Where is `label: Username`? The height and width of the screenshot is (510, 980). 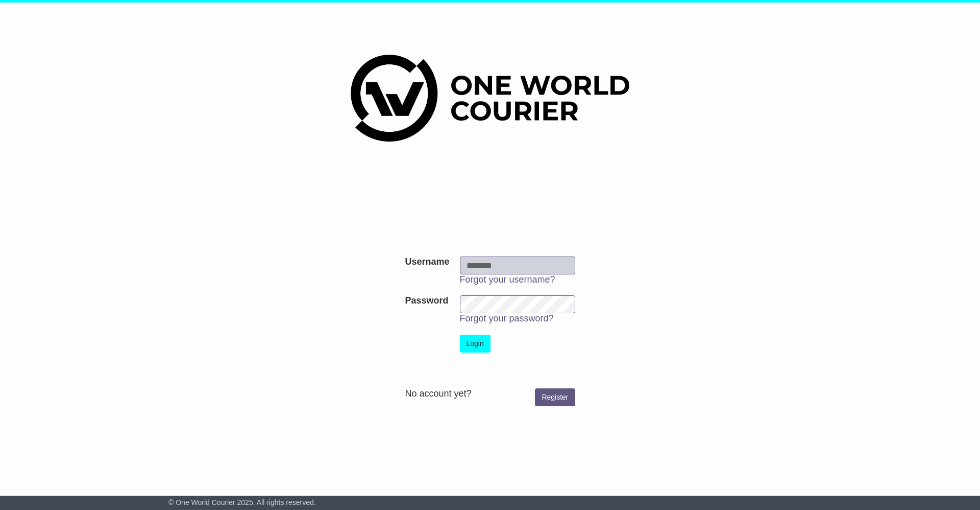 label: Username is located at coordinates (427, 262).